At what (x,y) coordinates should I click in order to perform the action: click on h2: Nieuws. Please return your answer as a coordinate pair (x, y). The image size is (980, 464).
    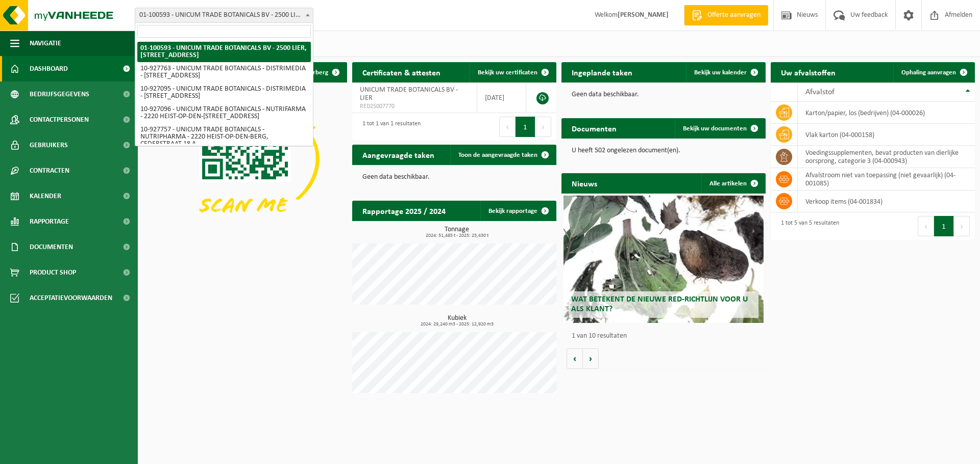
    Looking at the image, I should click on (585, 183).